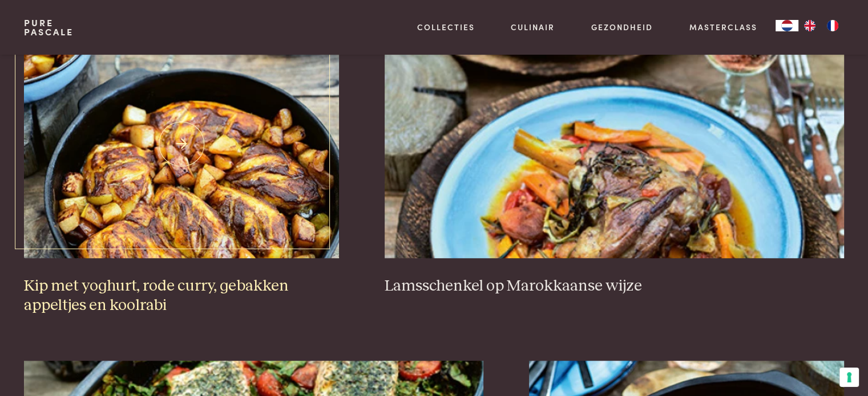 The image size is (868, 396). I want to click on button: Uw voorkeuren voor toestemming voor trackingtechnologieën, so click(849, 378).